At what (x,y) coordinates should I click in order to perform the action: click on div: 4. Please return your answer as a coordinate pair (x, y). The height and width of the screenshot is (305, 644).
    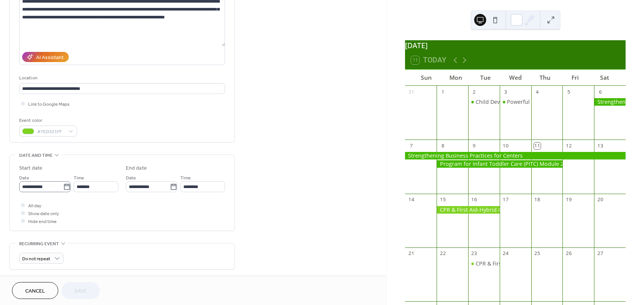
    Looking at the image, I should click on (538, 92).